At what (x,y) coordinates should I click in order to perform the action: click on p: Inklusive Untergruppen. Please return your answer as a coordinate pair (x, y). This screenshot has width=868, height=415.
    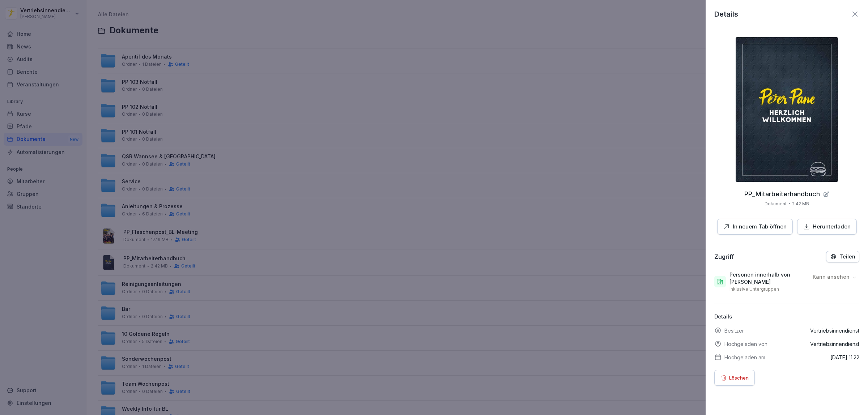
    Looking at the image, I should click on (754, 289).